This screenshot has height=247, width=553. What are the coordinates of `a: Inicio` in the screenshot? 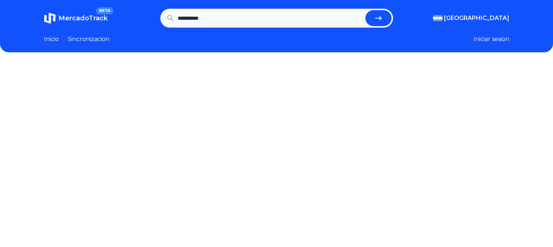 It's located at (51, 39).